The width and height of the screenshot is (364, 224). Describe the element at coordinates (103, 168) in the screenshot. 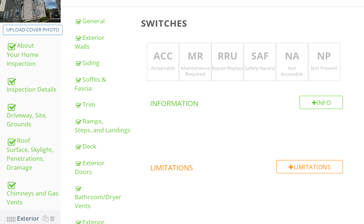

I see `div: Exterior Doors` at that location.